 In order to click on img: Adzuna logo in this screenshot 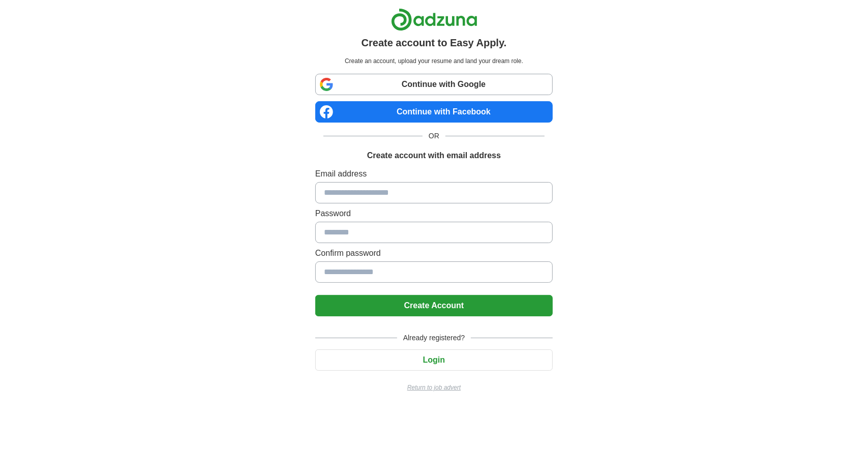, I will do `click(434, 19)`.